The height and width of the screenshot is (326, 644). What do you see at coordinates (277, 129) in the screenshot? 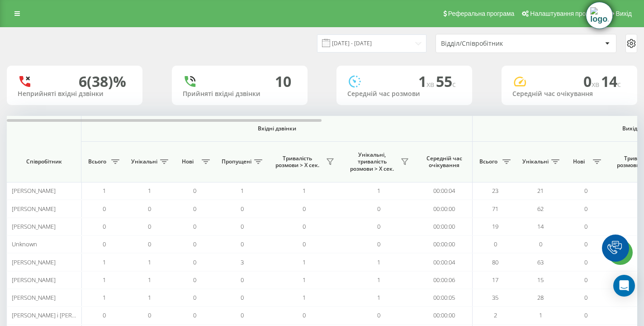
I see `span: Вхідні дзвінки` at bounding box center [277, 129].